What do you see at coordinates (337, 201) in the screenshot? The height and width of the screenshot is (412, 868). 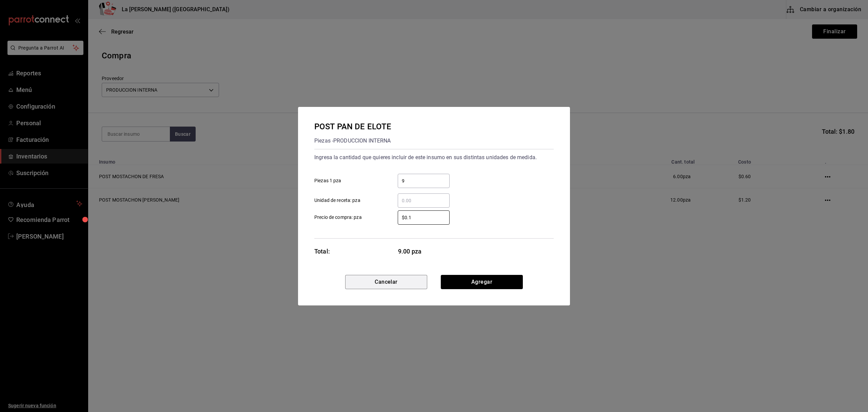 I see `span: Unidad de receta: pza` at bounding box center [337, 201].